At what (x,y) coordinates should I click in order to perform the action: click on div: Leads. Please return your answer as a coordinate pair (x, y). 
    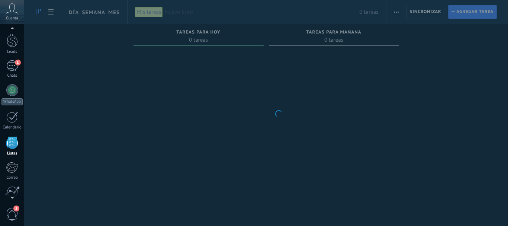
    Looking at the image, I should click on (12, 52).